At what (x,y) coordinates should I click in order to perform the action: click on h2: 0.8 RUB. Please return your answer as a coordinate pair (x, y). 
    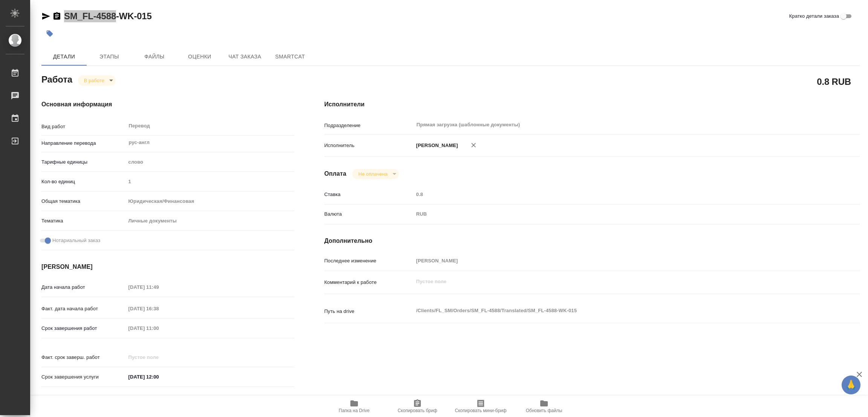
    Looking at the image, I should click on (833, 82).